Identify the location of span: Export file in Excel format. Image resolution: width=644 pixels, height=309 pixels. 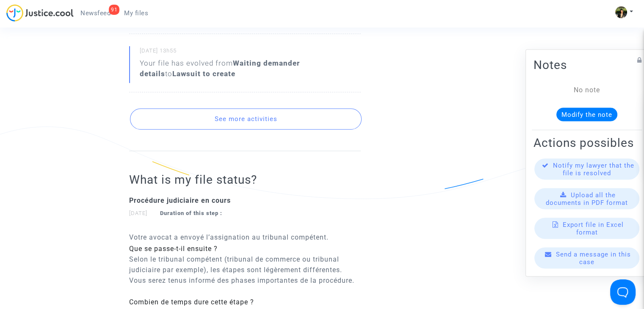
(594, 229).